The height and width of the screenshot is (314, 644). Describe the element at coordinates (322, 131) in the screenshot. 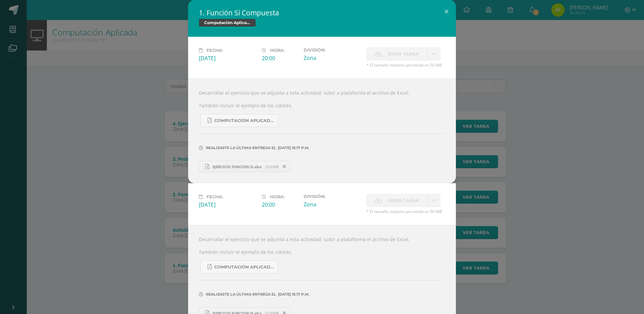

I see `div: Desarrollar el ejercicio que se adjunta a esta actividad; subir a plataforma el archivo de Excel....` at that location.